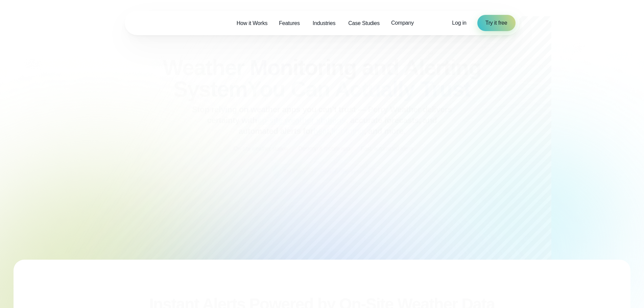 The height and width of the screenshot is (308, 644). Describe the element at coordinates (324, 23) in the screenshot. I see `span: Industries` at that location.